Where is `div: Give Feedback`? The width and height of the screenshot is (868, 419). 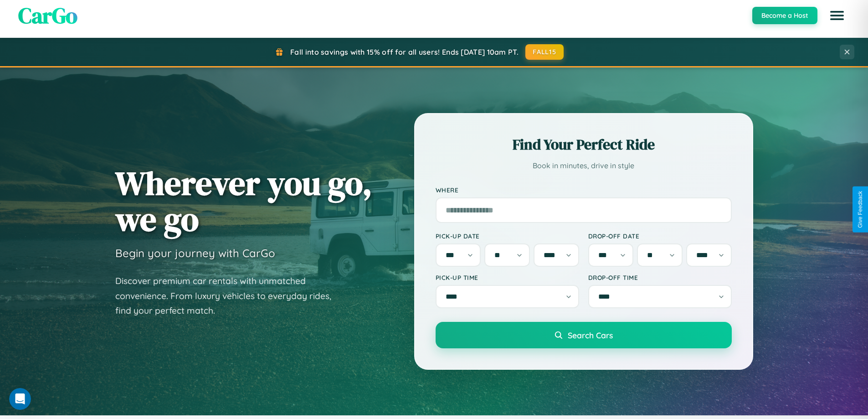 div: Give Feedback is located at coordinates (860, 209).